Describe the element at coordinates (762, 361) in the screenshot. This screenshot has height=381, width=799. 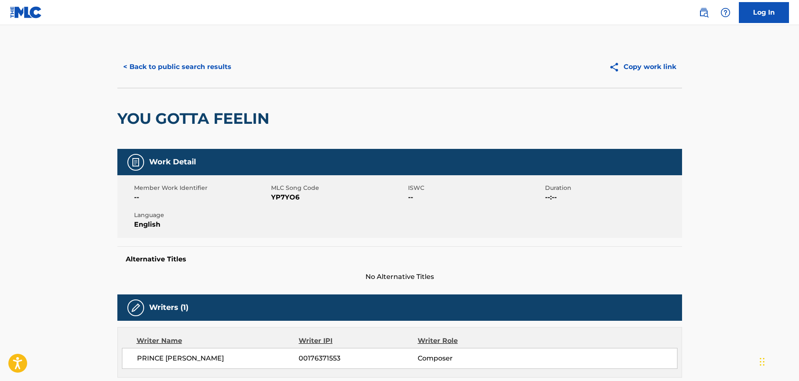
I see `div: Drag` at that location.